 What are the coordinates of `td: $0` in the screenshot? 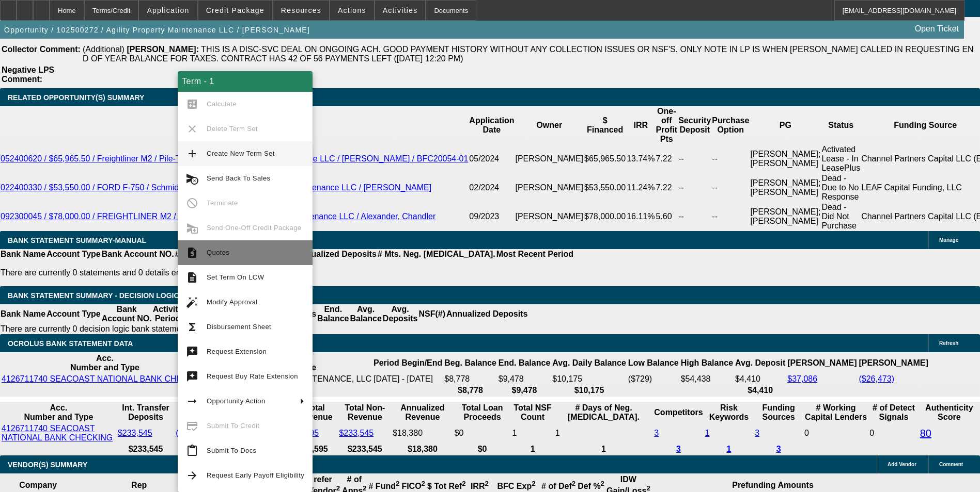 It's located at (483, 433).